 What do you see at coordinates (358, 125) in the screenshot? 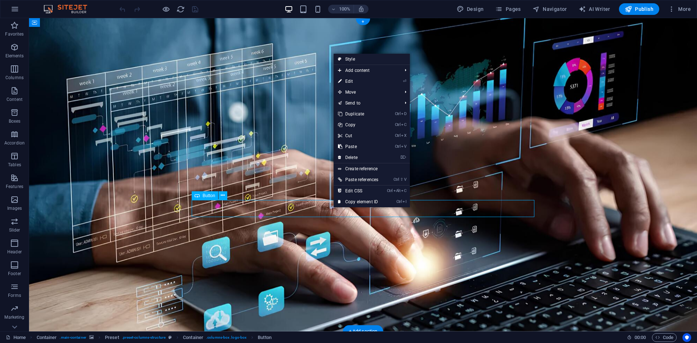
I see `a: CtrlCCopy` at bounding box center [358, 125].